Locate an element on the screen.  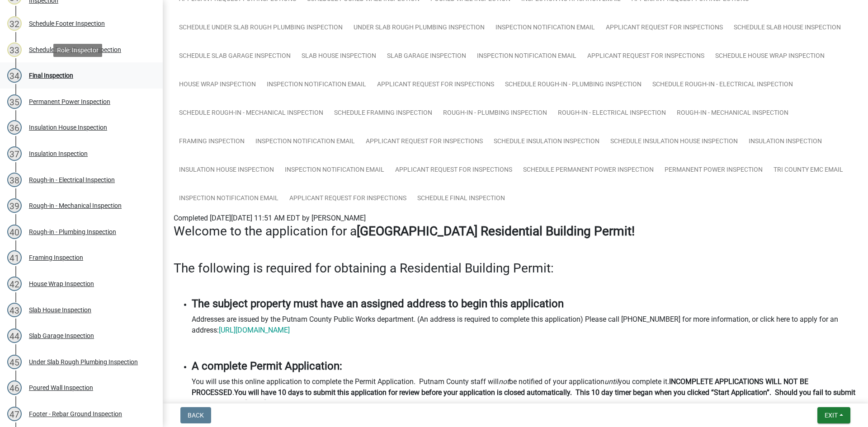
div: 47 is located at coordinates (14, 415).